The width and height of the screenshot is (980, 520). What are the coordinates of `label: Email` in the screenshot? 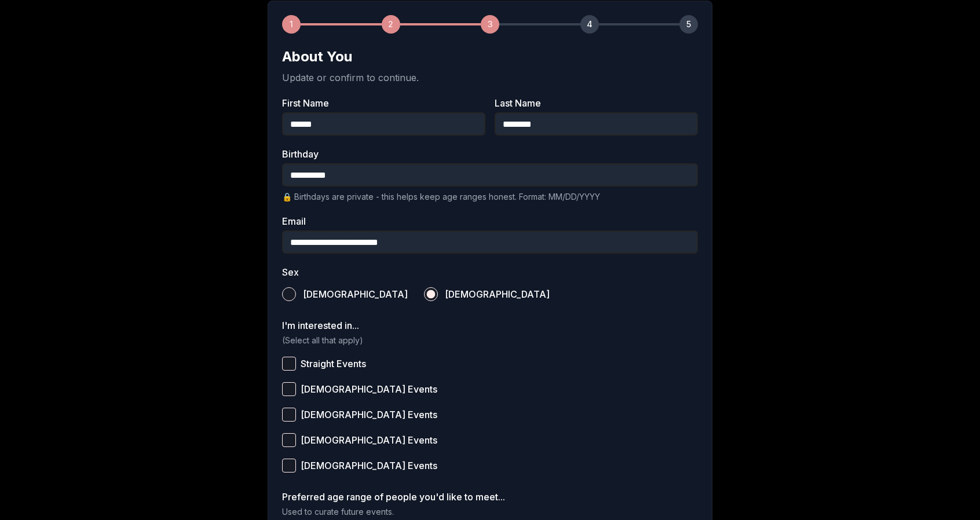 It's located at (490, 221).